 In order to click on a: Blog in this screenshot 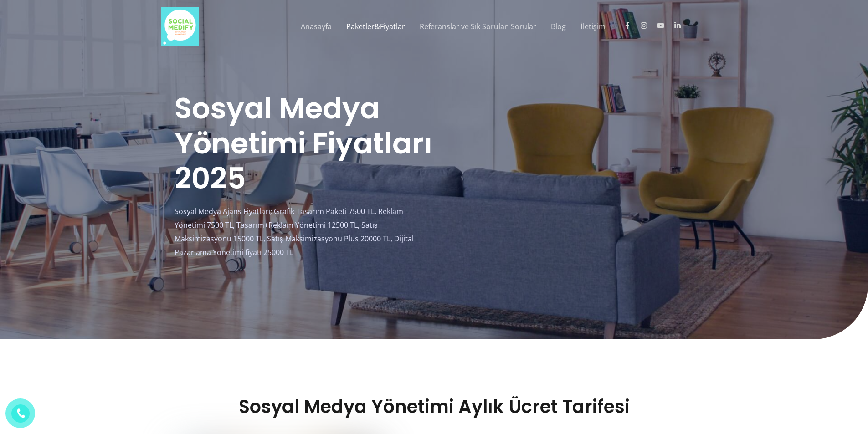, I will do `click(558, 26)`.